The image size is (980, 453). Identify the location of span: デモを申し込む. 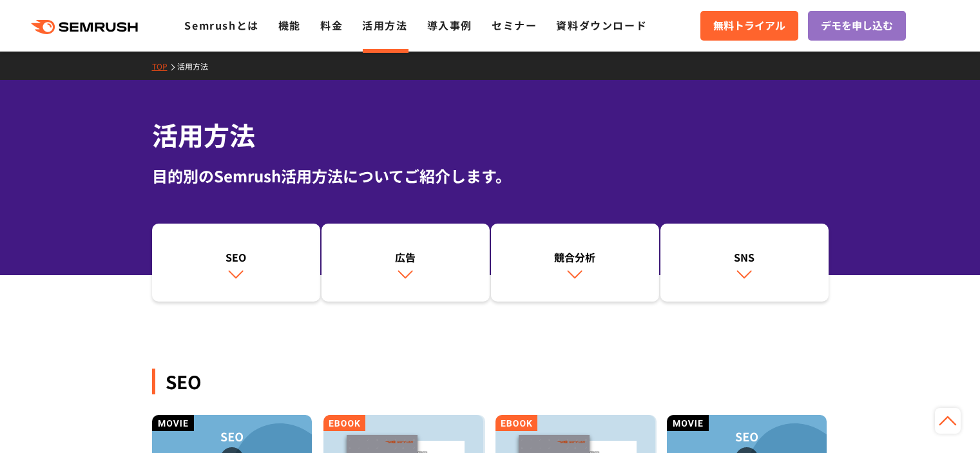
(857, 26).